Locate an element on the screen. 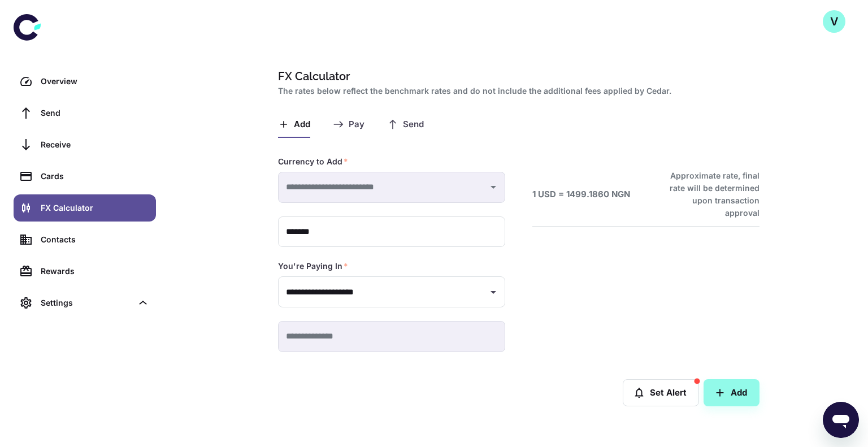 This screenshot has width=868, height=447. button: Set Alert is located at coordinates (661, 393).